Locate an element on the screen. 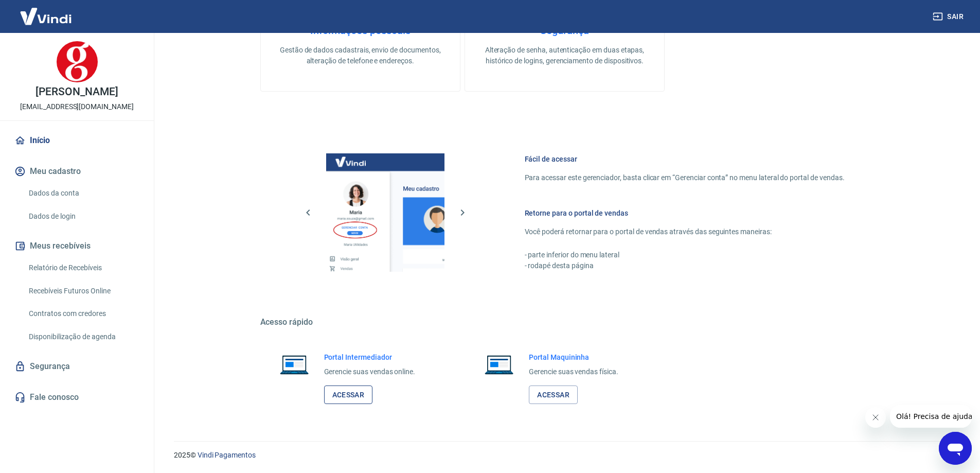 Image resolution: width=980 pixels, height=473 pixels. h6: Retorne para o portal de vendas is located at coordinates (685, 213).